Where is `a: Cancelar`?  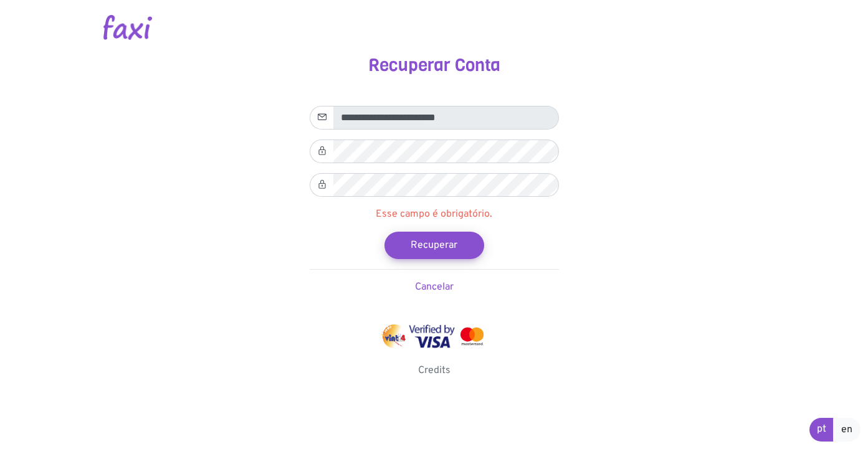
a: Cancelar is located at coordinates (434, 287).